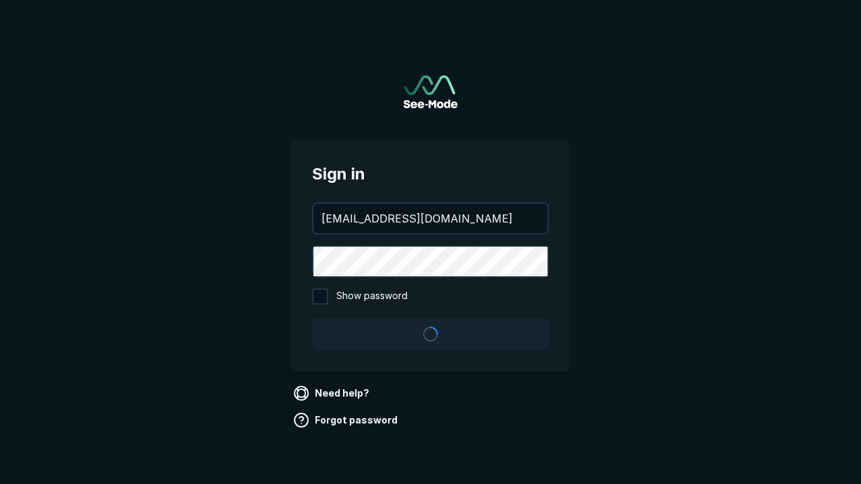 This screenshot has width=861, height=484. What do you see at coordinates (346, 420) in the screenshot?
I see `a: Forgot password` at bounding box center [346, 420].